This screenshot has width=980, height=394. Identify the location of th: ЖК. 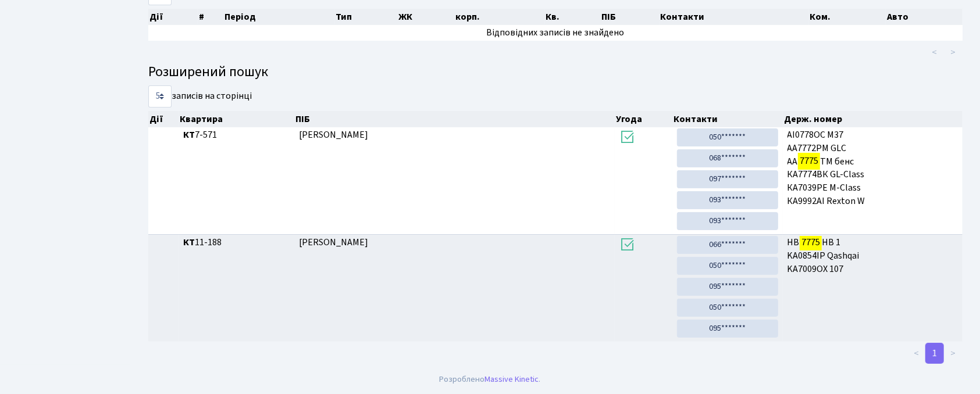
(426, 17).